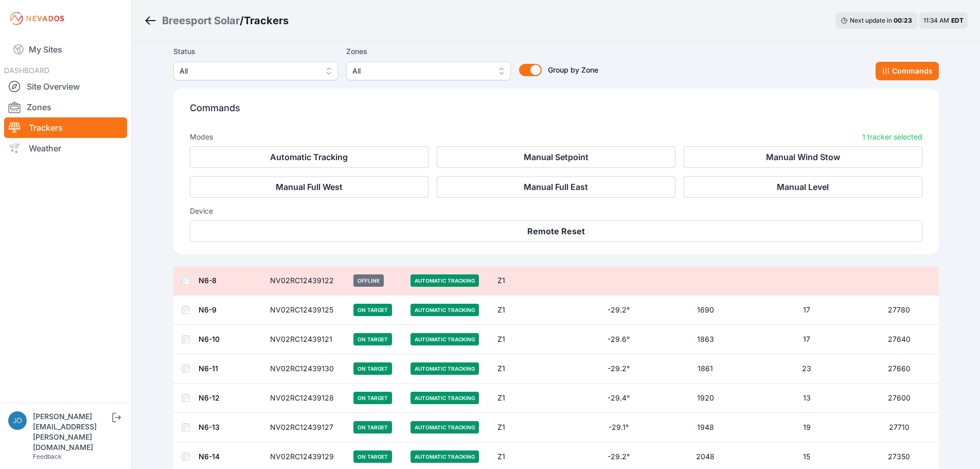 Image resolution: width=980 pixels, height=469 pixels. Describe the element at coordinates (209, 339) in the screenshot. I see `a: N6-10` at that location.